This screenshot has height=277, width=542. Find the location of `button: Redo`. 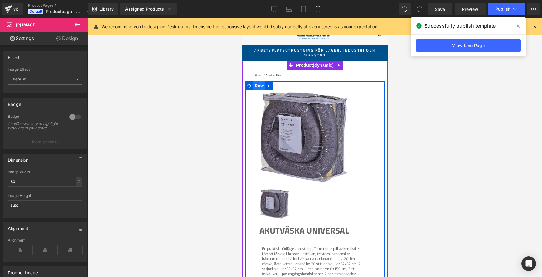

button: Redo is located at coordinates (419, 9).